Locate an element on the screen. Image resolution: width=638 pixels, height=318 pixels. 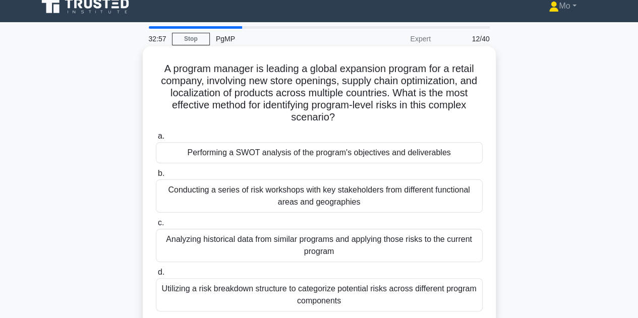
div: Utilizing a risk breakdown structure to categorize potential risks across different program compo... is located at coordinates (319, 295).